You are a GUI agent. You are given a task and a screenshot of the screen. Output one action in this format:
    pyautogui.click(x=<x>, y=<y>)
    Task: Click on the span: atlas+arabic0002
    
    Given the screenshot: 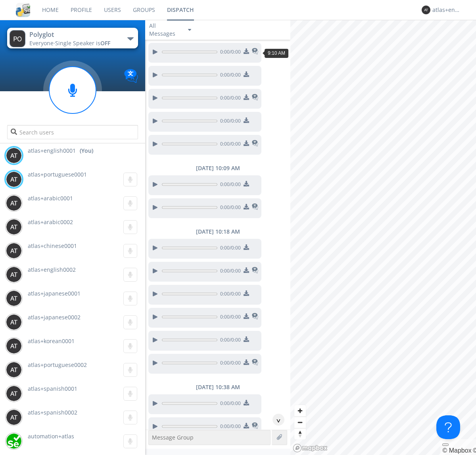 What is the action you would take?
    pyautogui.click(x=50, y=222)
    